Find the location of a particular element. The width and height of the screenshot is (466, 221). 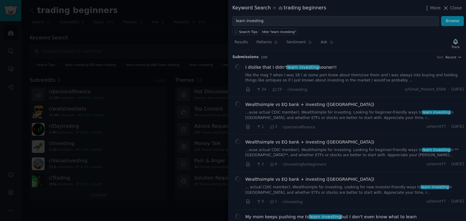

a: title:"learn investing" is located at coordinates (279, 32).